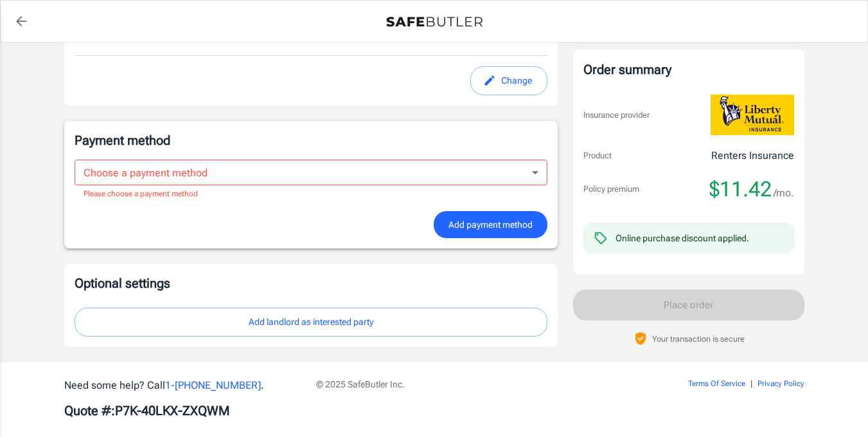 The height and width of the screenshot is (437, 868). I want to click on img: Liberty Mutual, so click(753, 114).